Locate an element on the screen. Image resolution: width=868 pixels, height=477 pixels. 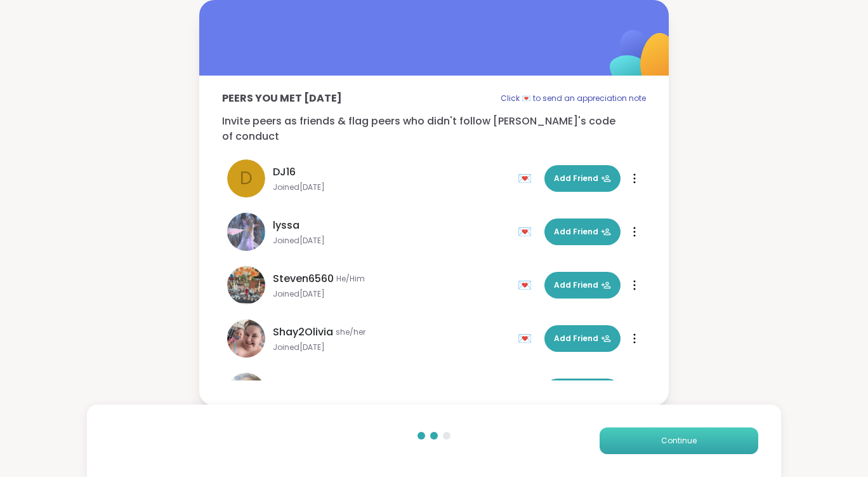
img: Monica2025 is located at coordinates (246, 391).